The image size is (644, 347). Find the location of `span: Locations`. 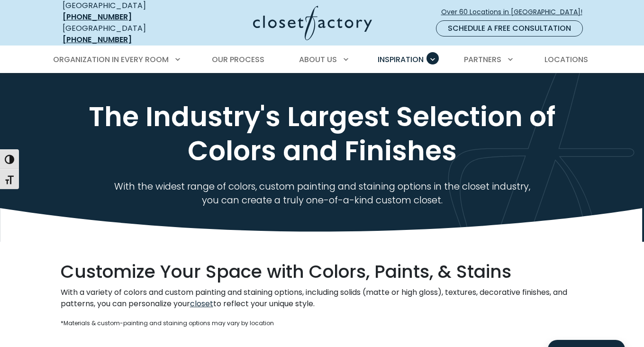

span: Locations is located at coordinates (566, 59).